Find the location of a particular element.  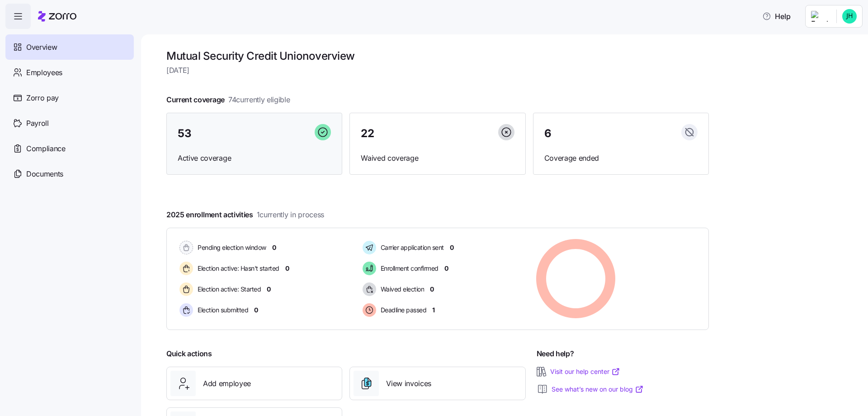

span: Active coverage is located at coordinates (254, 158).